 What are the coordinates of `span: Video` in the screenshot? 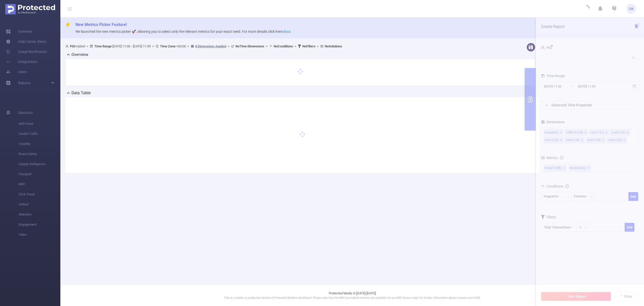 It's located at (39, 234).